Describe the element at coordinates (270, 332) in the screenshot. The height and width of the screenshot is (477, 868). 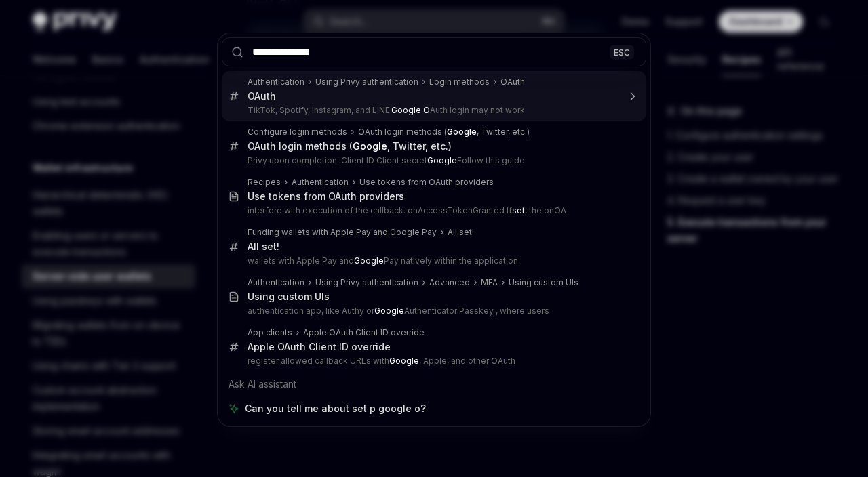
I see `div: App clients` at that location.